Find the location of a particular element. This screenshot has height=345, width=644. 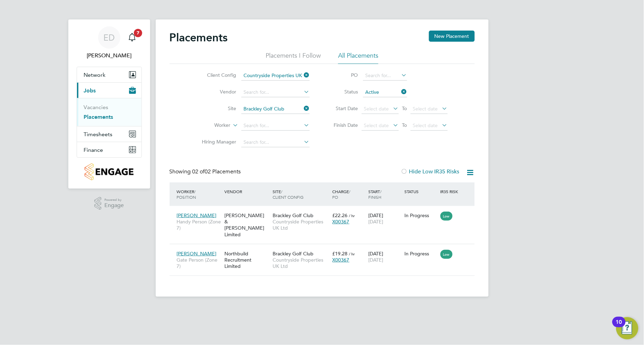

span: Handy Person (Zone 7) is located at coordinates (199, 225).